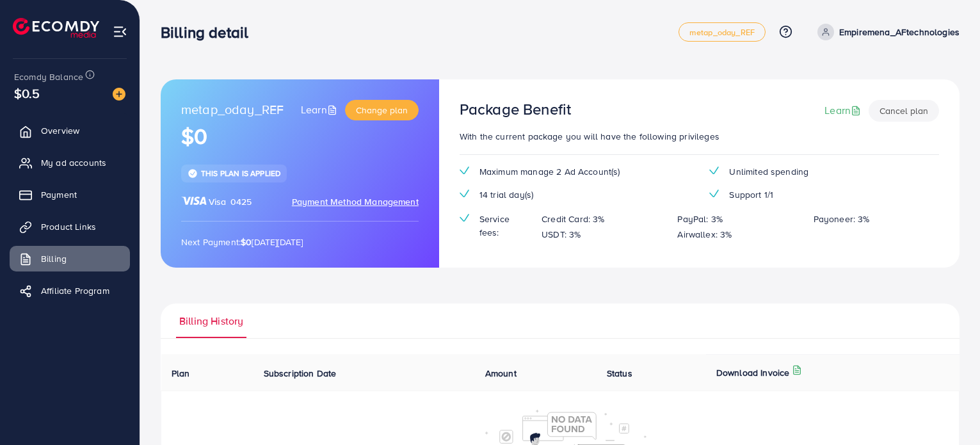 The height and width of the screenshot is (445, 980). Describe the element at coordinates (70, 163) in the screenshot. I see `a: My ad accounts` at that location.